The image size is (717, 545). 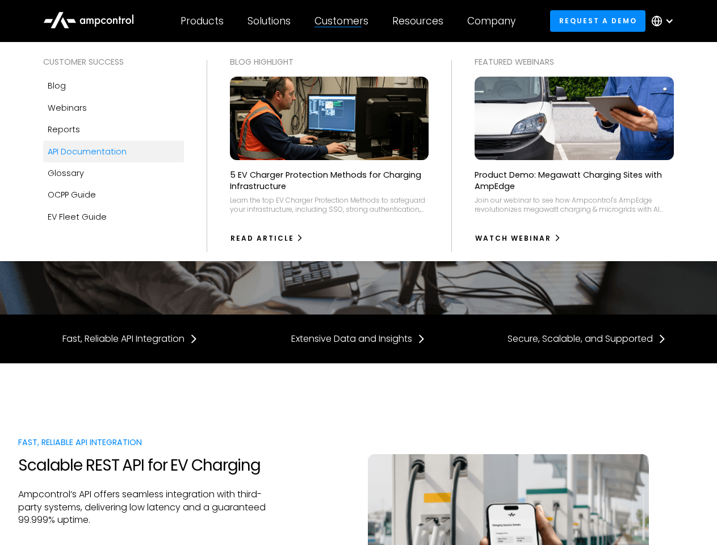 I want to click on div: Featured webinars, so click(x=574, y=62).